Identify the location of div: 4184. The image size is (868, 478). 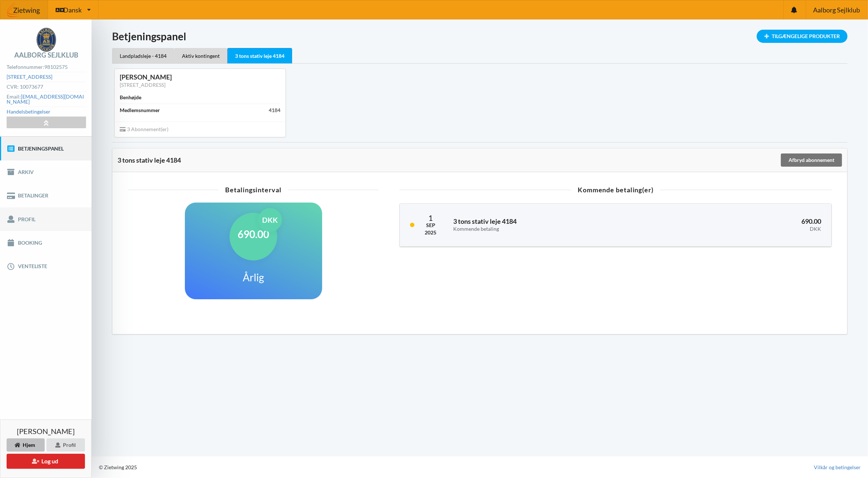
(275, 110).